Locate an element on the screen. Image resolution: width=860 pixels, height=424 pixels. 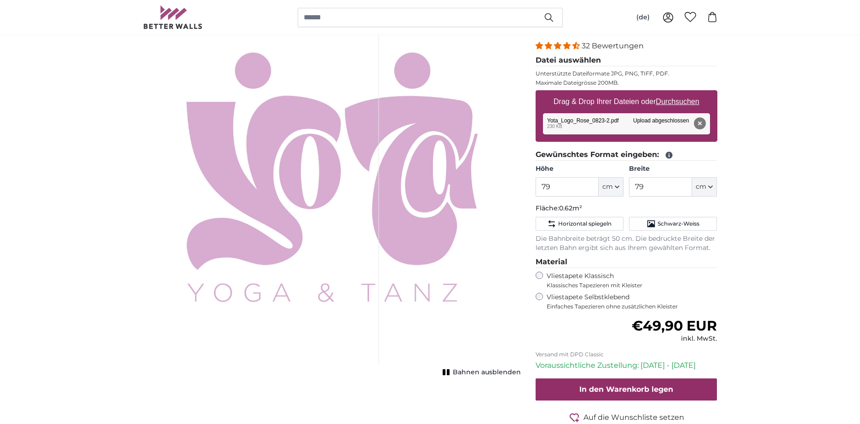
span: Auf die Wunschliste setzen is located at coordinates (634, 418).